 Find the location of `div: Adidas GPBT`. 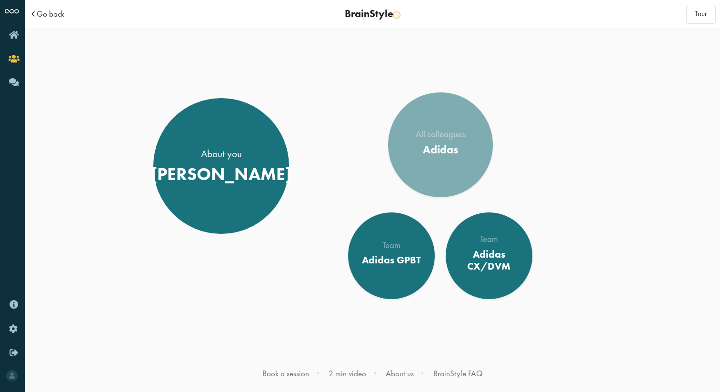

div: Adidas GPBT is located at coordinates (391, 260).